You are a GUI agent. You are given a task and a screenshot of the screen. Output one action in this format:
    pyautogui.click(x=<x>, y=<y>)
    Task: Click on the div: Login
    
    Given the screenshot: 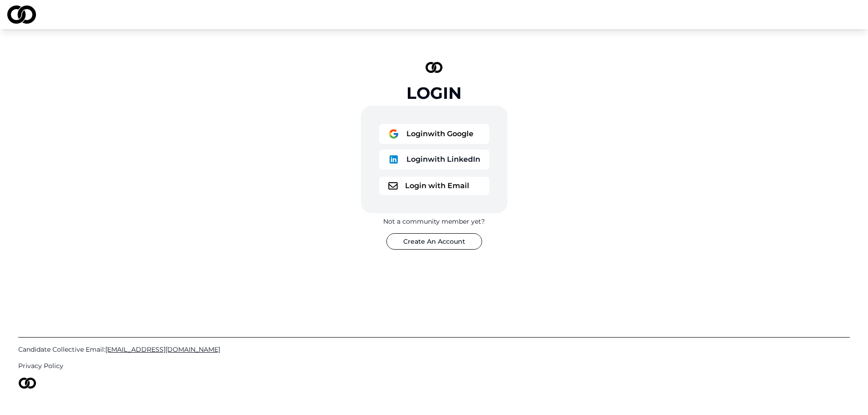 What is the action you would take?
    pyautogui.click(x=434, y=93)
    